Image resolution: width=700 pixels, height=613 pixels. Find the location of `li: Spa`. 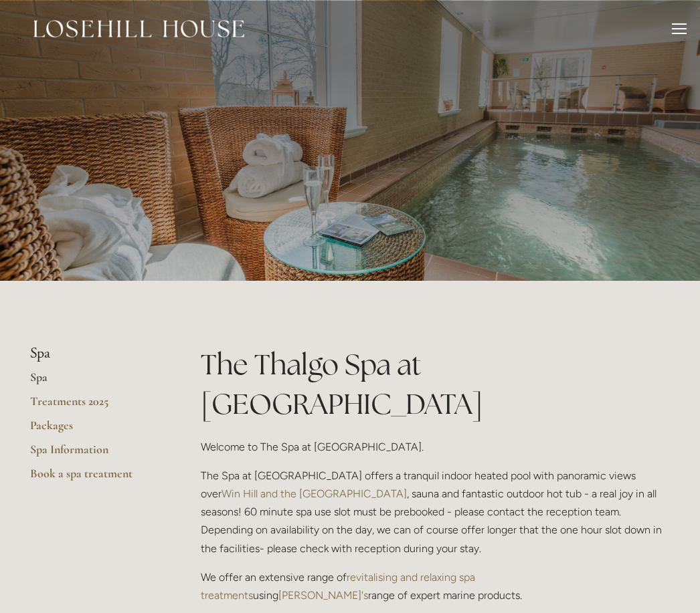

li: Spa is located at coordinates (94, 354).